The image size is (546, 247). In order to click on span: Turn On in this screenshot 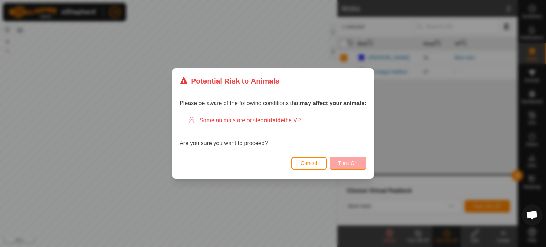, I will do `click(348, 163)`.